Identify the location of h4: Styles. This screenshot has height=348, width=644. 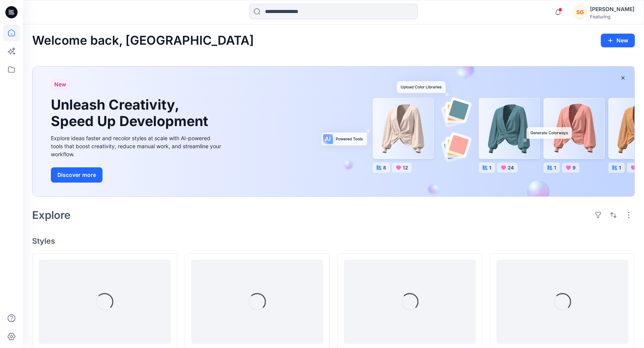
(334, 242).